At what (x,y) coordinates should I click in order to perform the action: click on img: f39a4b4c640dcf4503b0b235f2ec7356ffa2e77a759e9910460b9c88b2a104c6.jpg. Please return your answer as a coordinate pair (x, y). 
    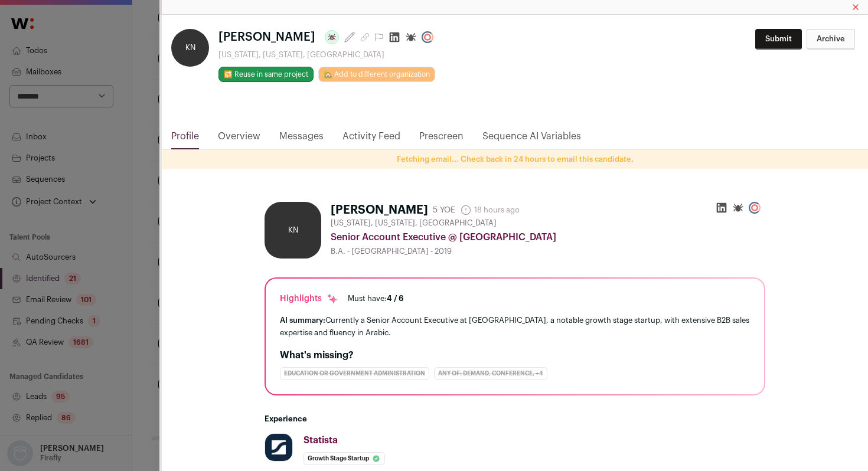
    Looking at the image, I should click on (278, 448).